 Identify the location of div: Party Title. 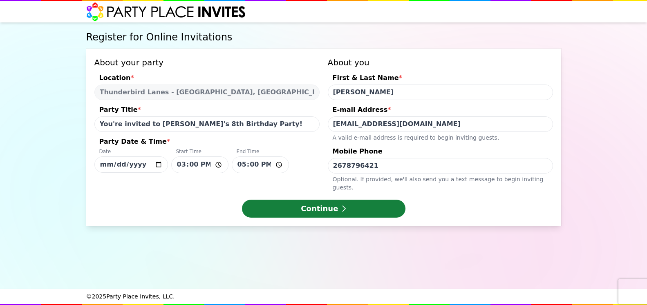
(207, 111).